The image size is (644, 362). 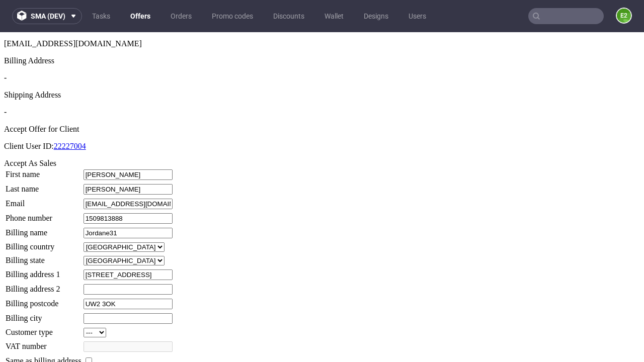 What do you see at coordinates (417, 16) in the screenshot?
I see `a: Users` at bounding box center [417, 16].